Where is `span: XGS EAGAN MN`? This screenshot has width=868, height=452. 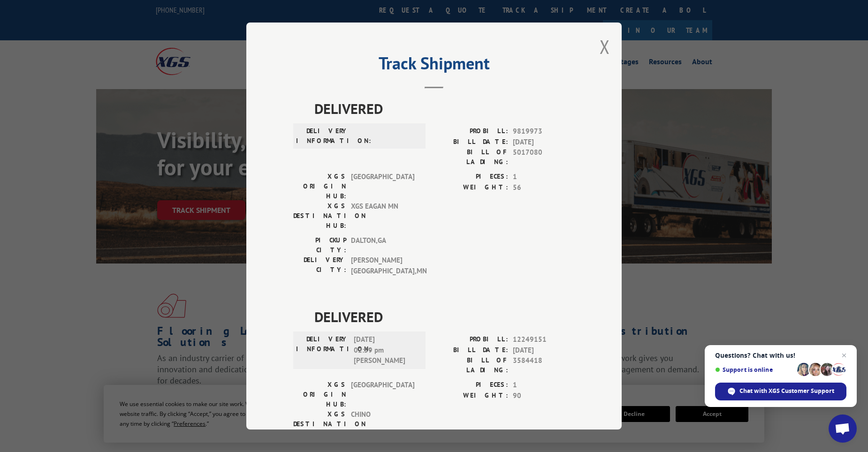 span: XGS EAGAN MN is located at coordinates (383, 215).